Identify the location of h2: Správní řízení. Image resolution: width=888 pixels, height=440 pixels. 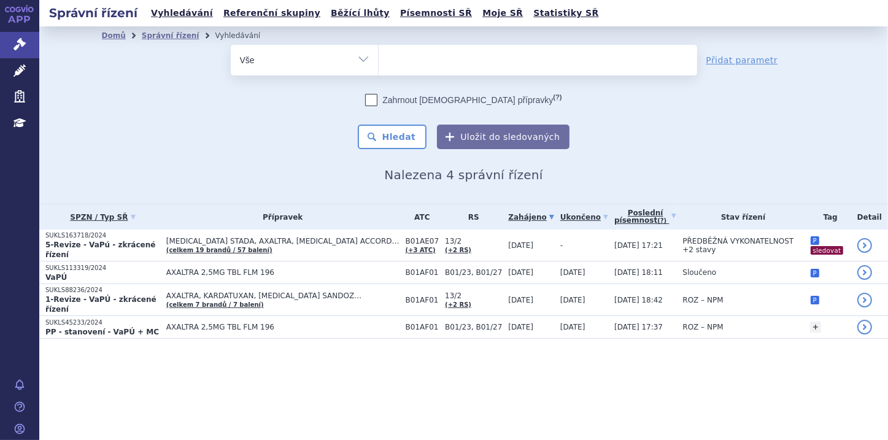
(93, 13).